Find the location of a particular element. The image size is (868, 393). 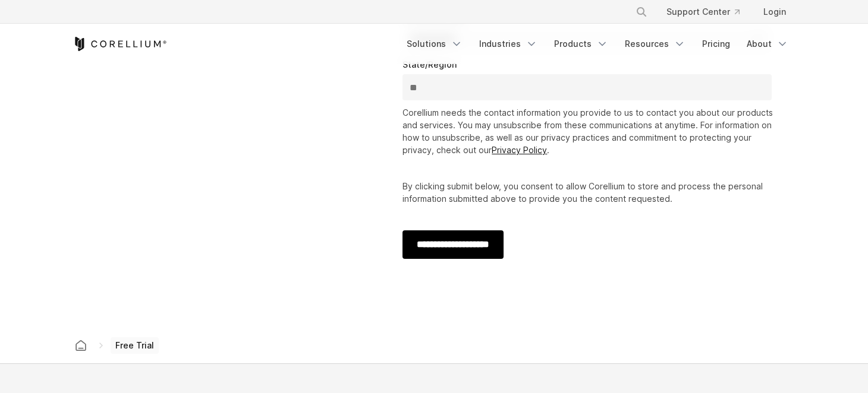

a: Industries is located at coordinates (508, 44).